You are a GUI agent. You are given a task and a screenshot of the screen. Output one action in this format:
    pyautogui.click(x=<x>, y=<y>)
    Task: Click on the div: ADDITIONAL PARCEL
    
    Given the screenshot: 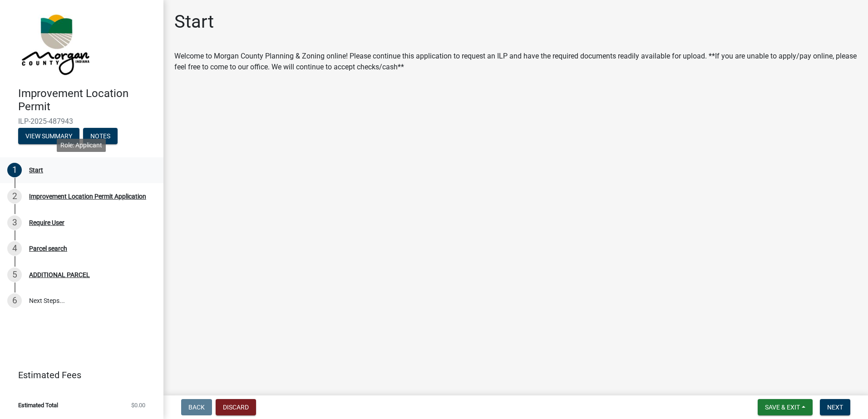 What is the action you would take?
    pyautogui.click(x=59, y=275)
    